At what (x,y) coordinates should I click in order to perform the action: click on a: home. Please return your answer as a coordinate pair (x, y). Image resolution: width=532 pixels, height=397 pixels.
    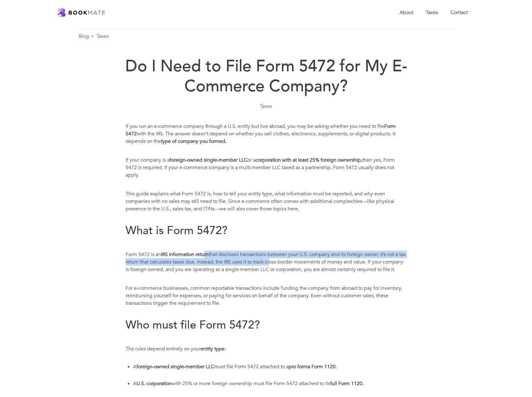
    Looking at the image, I should click on (81, 13).